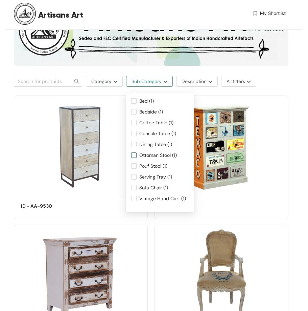  Describe the element at coordinates (158, 155) in the screenshot. I see `span: Ottoman Stool (1)` at that location.